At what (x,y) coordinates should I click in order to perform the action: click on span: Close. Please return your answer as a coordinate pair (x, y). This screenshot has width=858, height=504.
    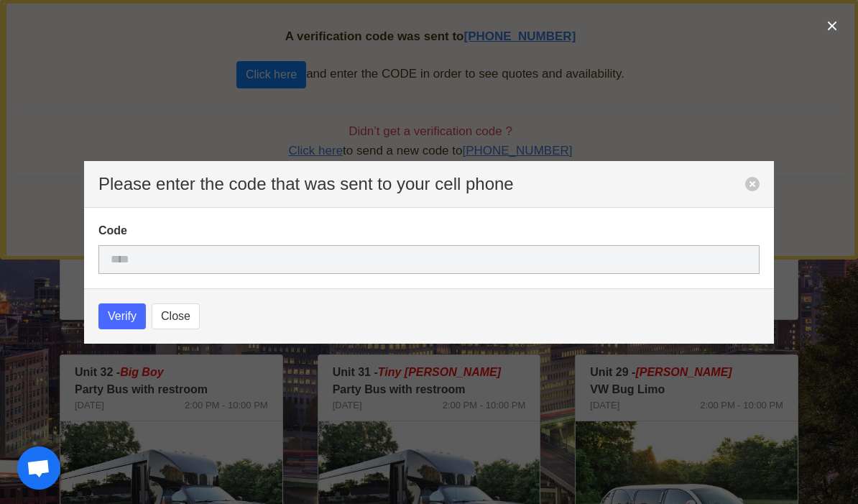
    Looking at the image, I should click on (175, 316).